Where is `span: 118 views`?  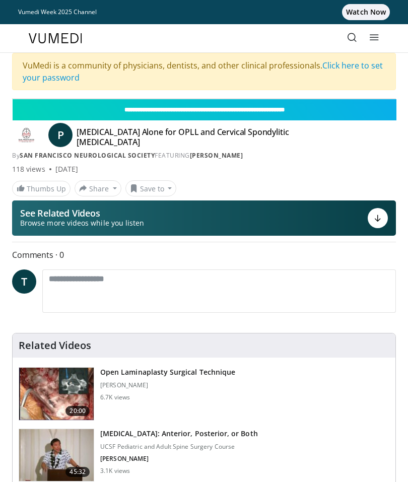
span: 118 views is located at coordinates (29, 169).